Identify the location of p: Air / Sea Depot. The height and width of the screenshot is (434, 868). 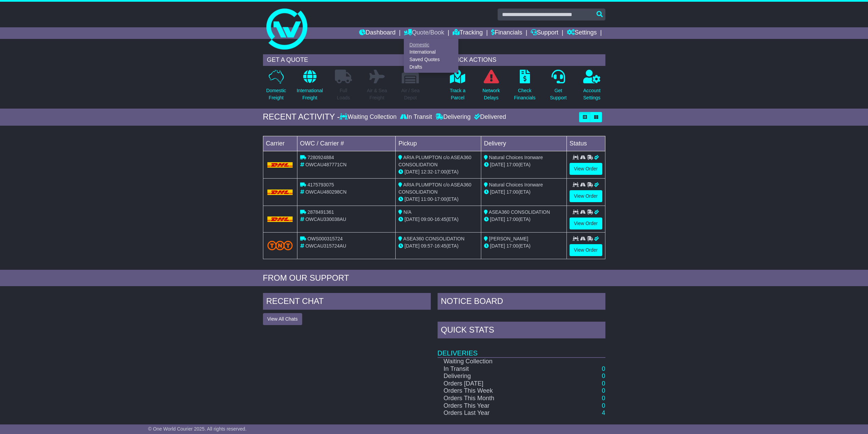
(410, 94).